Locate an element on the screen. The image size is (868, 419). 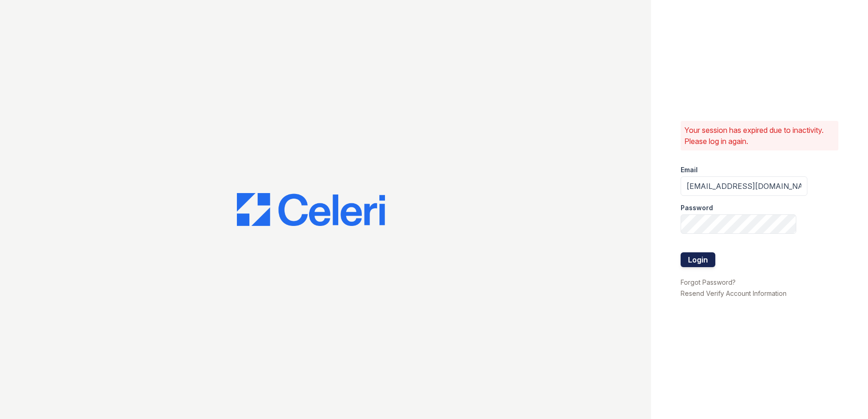
button: Login is located at coordinates (698, 259).